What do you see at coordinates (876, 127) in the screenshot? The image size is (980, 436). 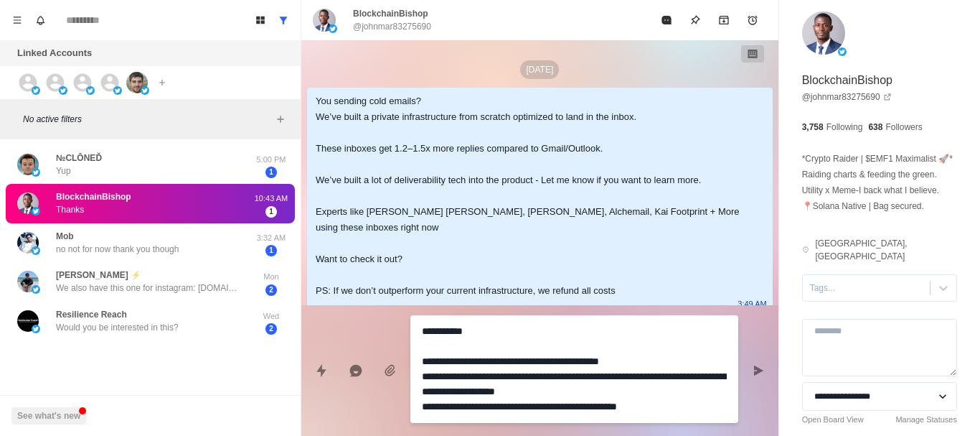 I see `p: 638` at bounding box center [876, 127].